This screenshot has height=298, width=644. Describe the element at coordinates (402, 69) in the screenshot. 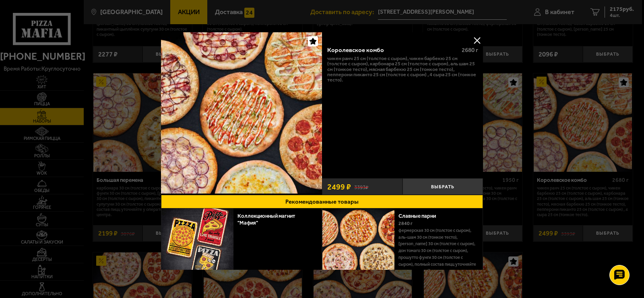

I see `p: Чикен Ранч 25 см (толстое с сыром), Чикен Барбекю 25 см (толстое с сыром), Карбонара 25 см (толст...` at that location.